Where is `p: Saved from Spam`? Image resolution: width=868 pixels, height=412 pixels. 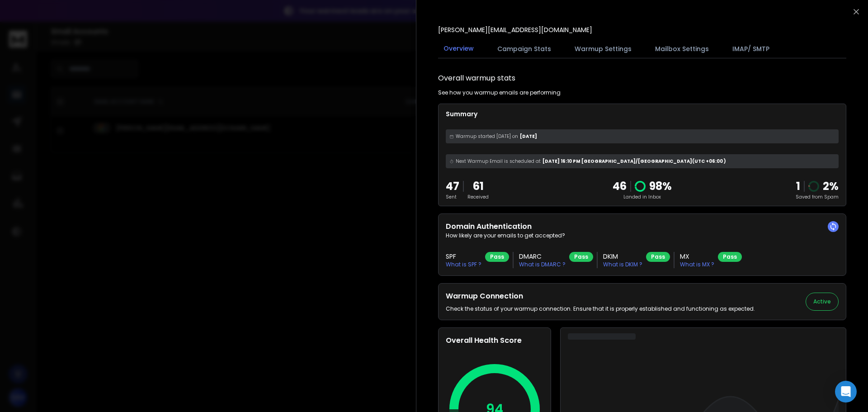
p: Saved from Spam is located at coordinates (817, 197).